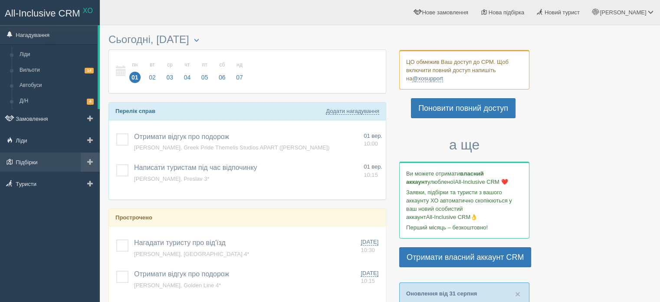 The image size is (660, 302). I want to click on span: All-Inclusive CRM ❤️, so click(481, 181).